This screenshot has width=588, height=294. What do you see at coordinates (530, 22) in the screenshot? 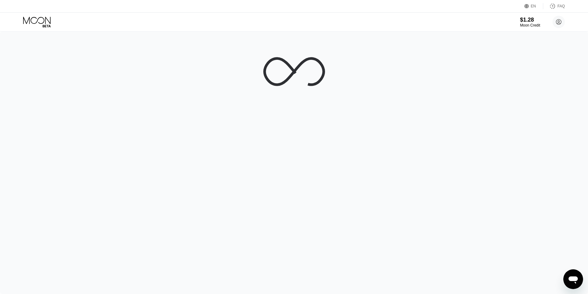
I see `div: $1.28Moon Credit` at bounding box center [530, 22].